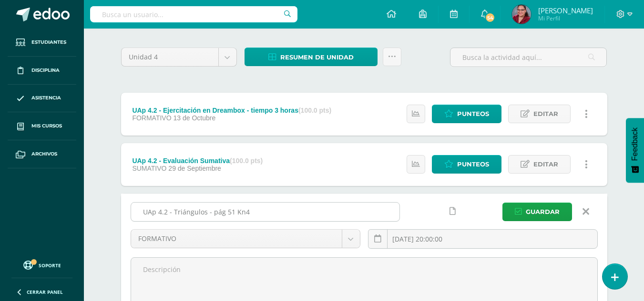 The width and height of the screenshot is (644, 301). I want to click on span: Estudiantes, so click(48, 43).